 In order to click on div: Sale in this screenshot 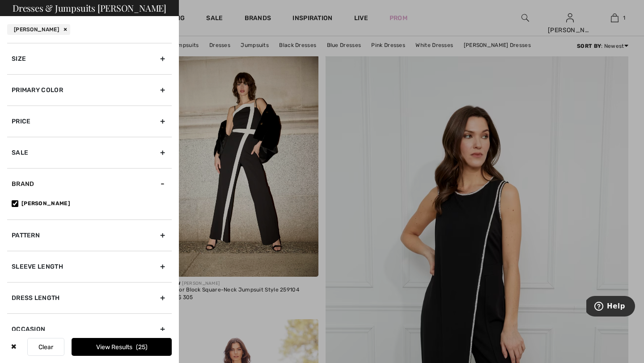, I will do `click(89, 152)`.